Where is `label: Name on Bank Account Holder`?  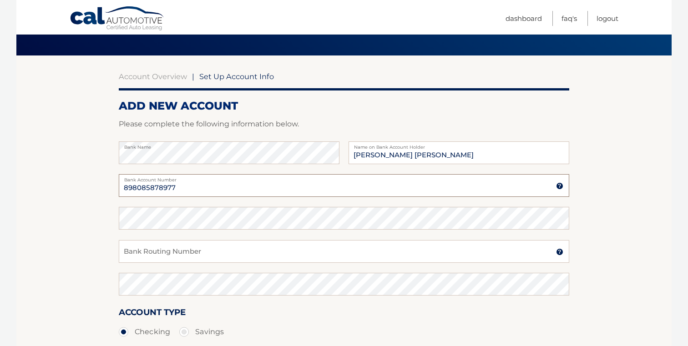
label: Name on Bank Account Holder is located at coordinates (459, 145).